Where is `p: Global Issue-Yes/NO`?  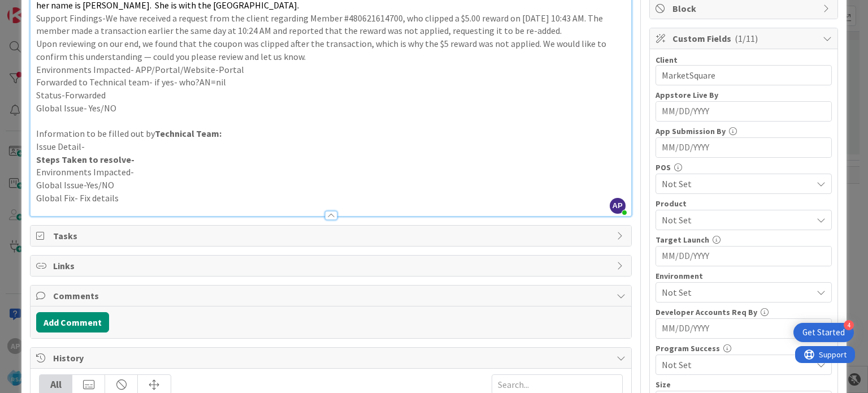 p: Global Issue-Yes/NO is located at coordinates (331, 185).